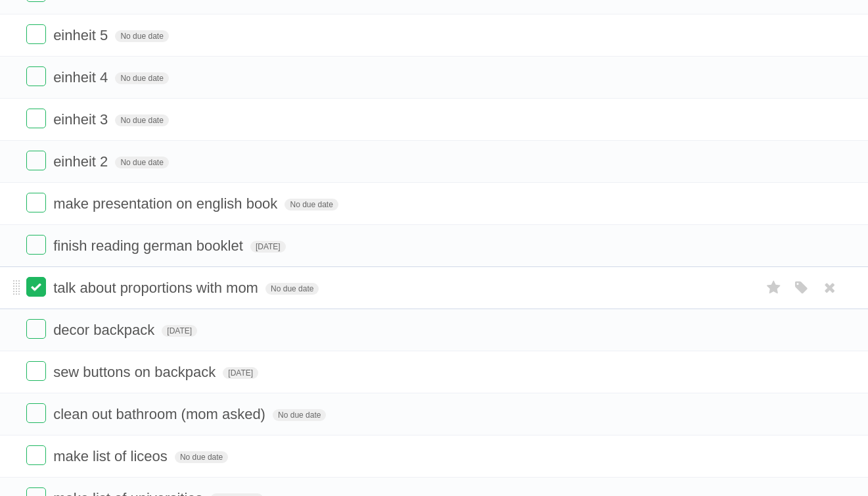 The width and height of the screenshot is (868, 496). Describe the element at coordinates (136, 371) in the screenshot. I see `span: sew buttons on backpack` at that location.